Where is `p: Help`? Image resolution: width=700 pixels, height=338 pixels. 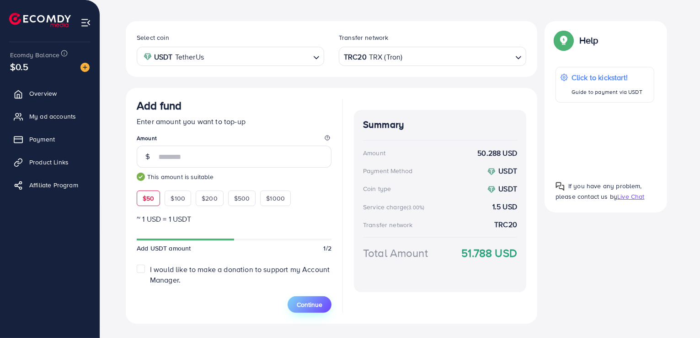
p: Help is located at coordinates (589, 40).